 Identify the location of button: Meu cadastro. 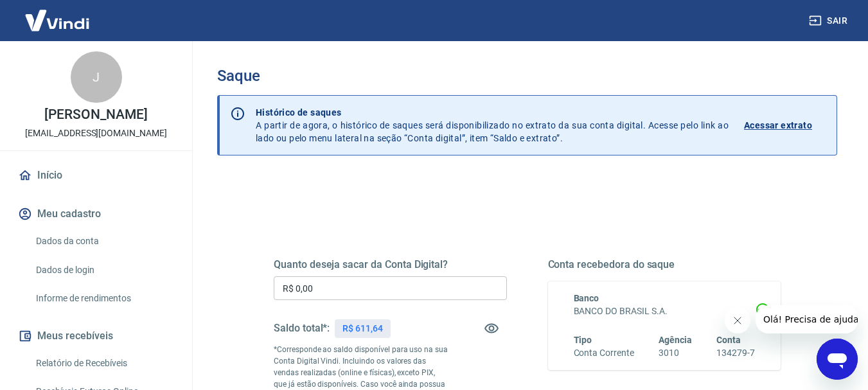
(96, 214).